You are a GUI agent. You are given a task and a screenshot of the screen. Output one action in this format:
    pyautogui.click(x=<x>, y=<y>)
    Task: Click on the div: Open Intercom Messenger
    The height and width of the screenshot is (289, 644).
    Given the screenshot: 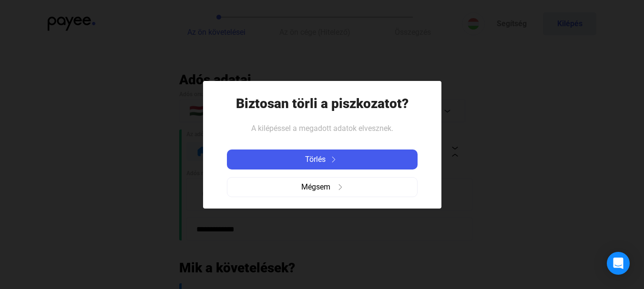 What is the action you would take?
    pyautogui.click(x=618, y=264)
    